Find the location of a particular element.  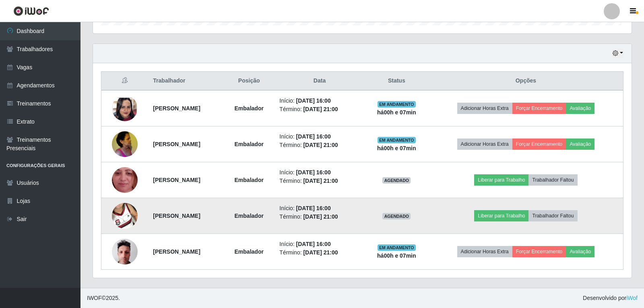

span: Desenvolvido por is located at coordinates (610, 298).